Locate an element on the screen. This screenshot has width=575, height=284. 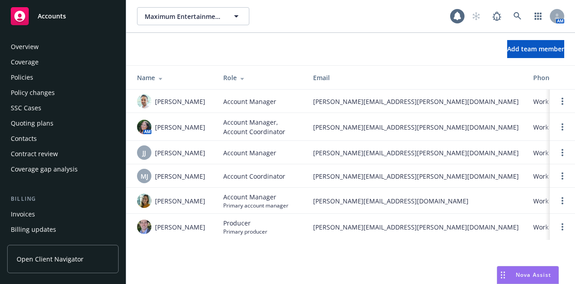
div: Contract review is located at coordinates (34, 154).